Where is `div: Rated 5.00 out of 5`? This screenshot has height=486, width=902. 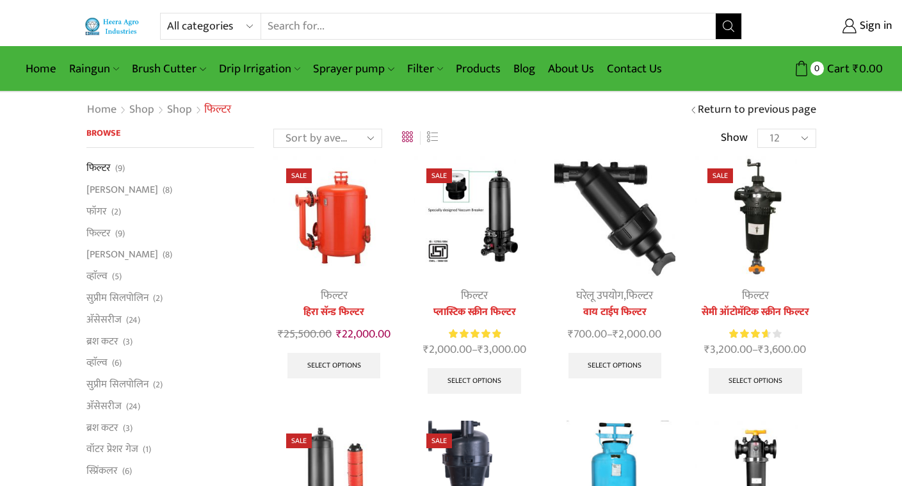 div: Rated 5.00 out of 5 is located at coordinates (474, 334).